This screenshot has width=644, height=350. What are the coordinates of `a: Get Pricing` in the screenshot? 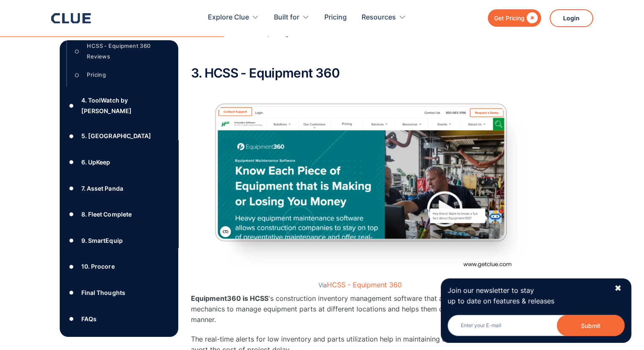 It's located at (514, 17).